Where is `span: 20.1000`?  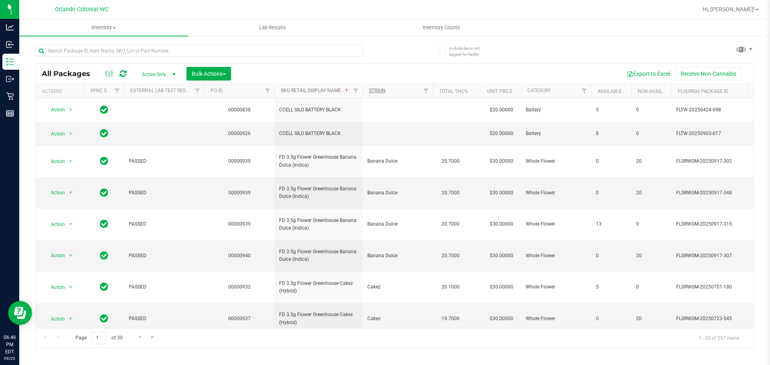 span: 20.1000 is located at coordinates (450, 287).